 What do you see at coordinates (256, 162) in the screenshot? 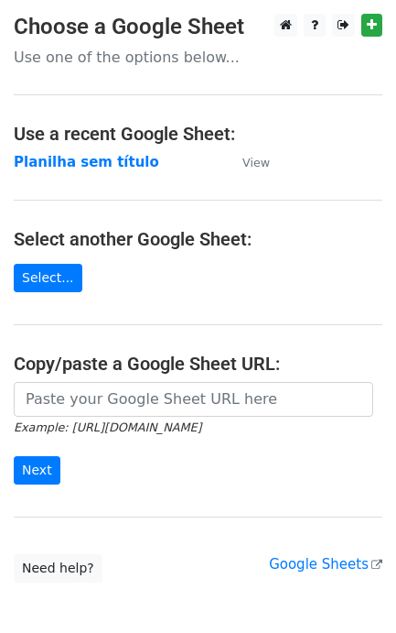
I see `small: View` at bounding box center [256, 162].